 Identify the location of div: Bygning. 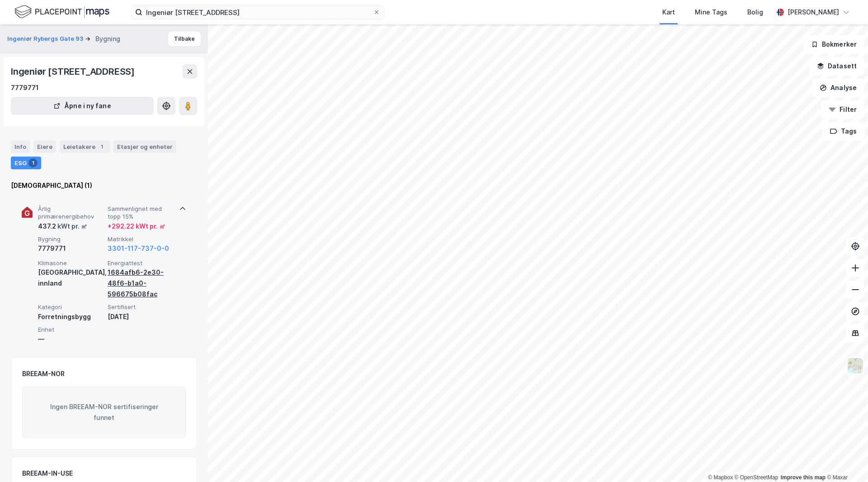
(107, 39).